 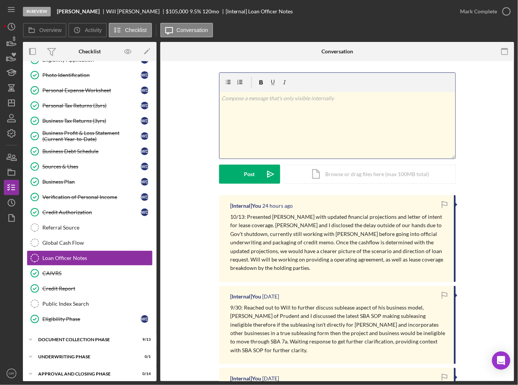 What do you see at coordinates (90, 273) in the screenshot?
I see `a: CAIVRS` at bounding box center [90, 273].